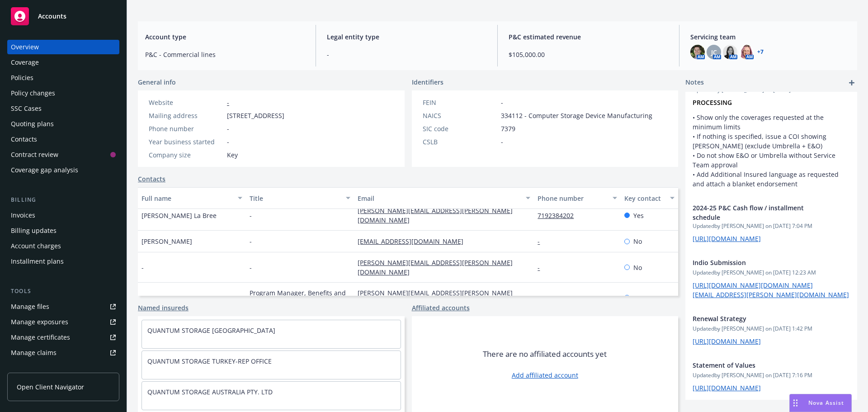 Image resolution: width=868 pixels, height=412 pixels. What do you see at coordinates (35, 246) in the screenshot?
I see `div: Account charges` at bounding box center [35, 246].